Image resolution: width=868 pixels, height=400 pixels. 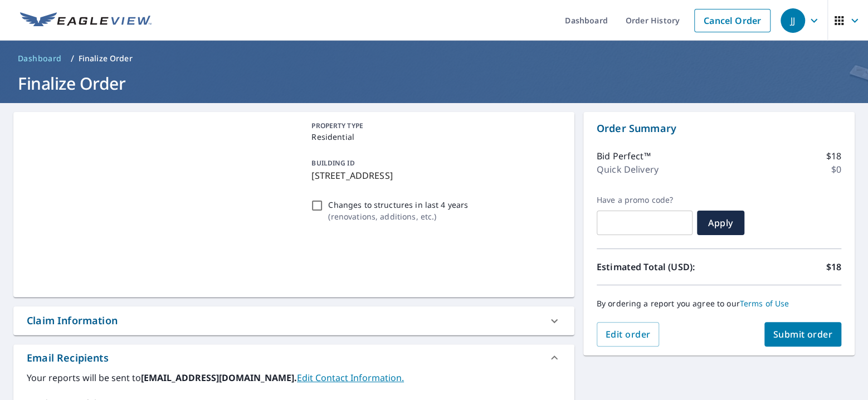 What do you see at coordinates (332, 163) in the screenshot?
I see `p: BUILDING ID` at bounding box center [332, 163].